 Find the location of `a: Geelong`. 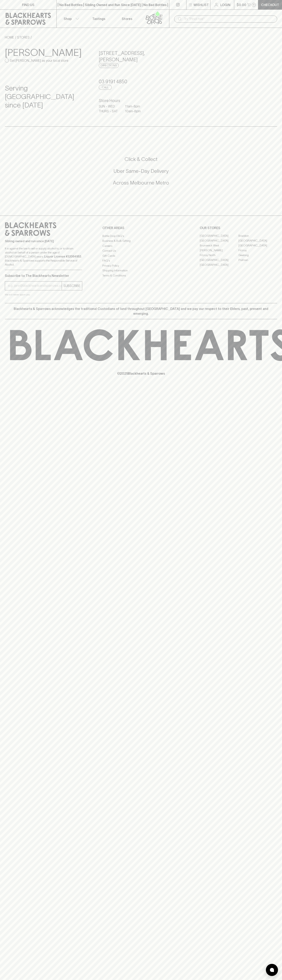

a: Geelong is located at coordinates (258, 255).